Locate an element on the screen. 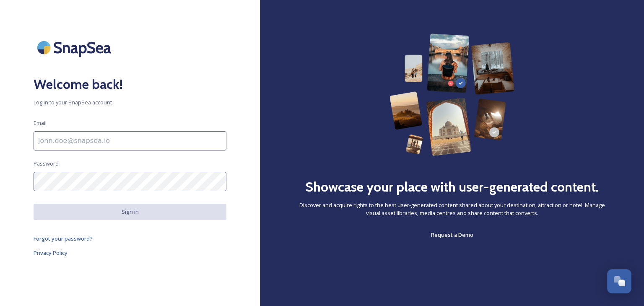  a: Forgot your password? is located at coordinates (130, 238).